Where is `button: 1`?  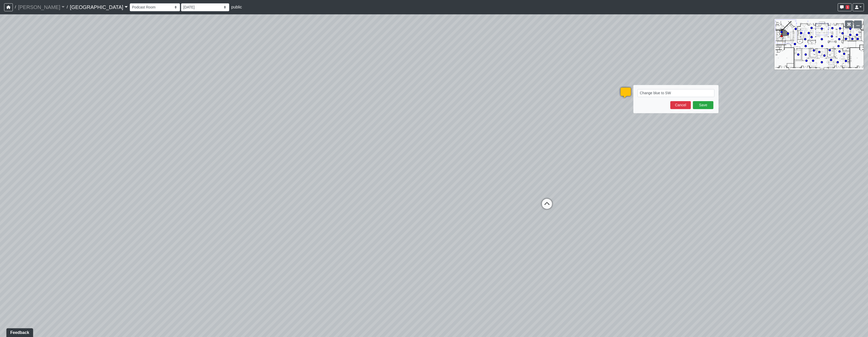 button: 1 is located at coordinates (844, 7).